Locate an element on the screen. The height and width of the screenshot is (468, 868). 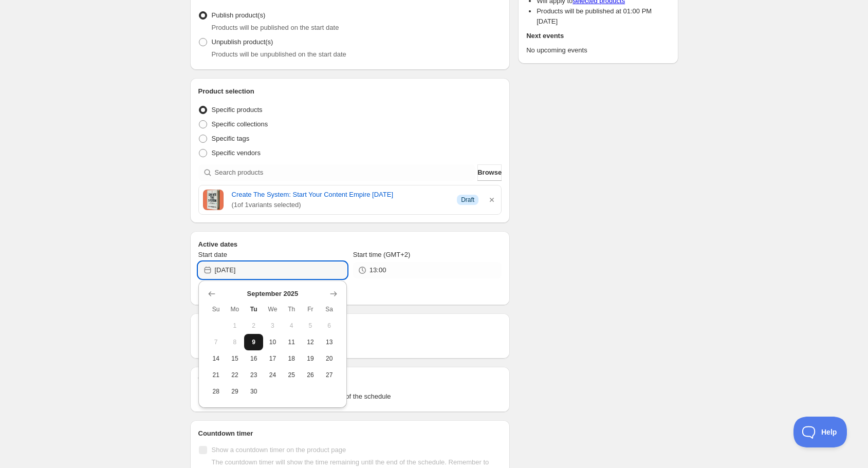
span: Specific vendors is located at coordinates (236, 153).